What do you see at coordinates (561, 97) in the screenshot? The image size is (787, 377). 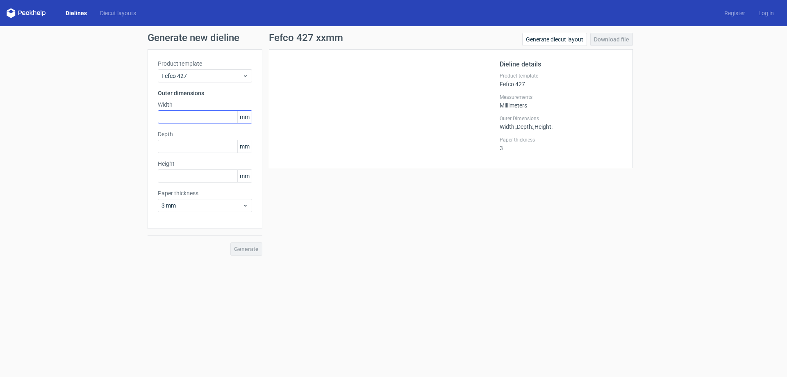 I see `label: Measurements` at bounding box center [561, 97].